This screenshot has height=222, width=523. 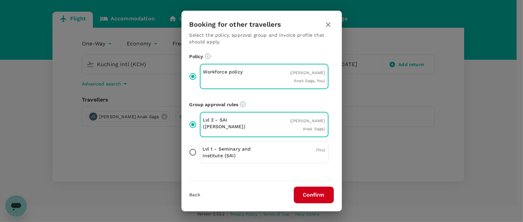 I want to click on h3: Booking for other travellers, so click(x=235, y=24).